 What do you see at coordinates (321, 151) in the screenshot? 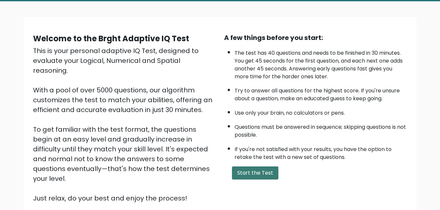
I see `li: If you're not satisfied with your results, you have the option to retake the test with a new set ...` at bounding box center [321, 151].